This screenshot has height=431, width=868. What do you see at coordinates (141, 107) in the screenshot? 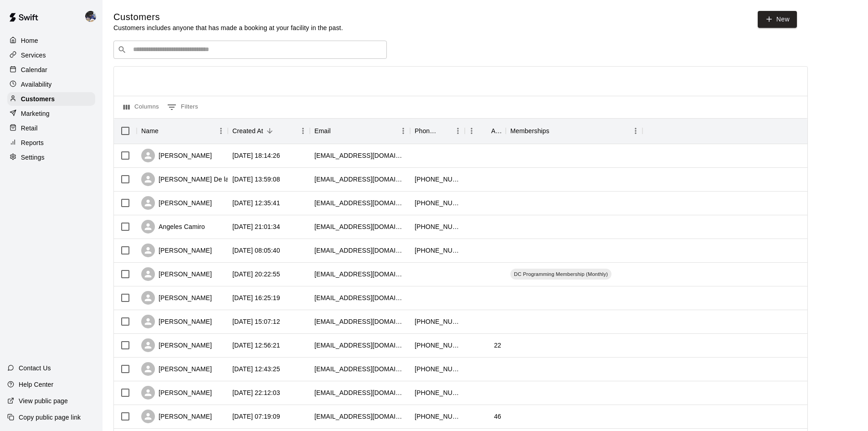
I see `button: Select columns` at bounding box center [141, 107].